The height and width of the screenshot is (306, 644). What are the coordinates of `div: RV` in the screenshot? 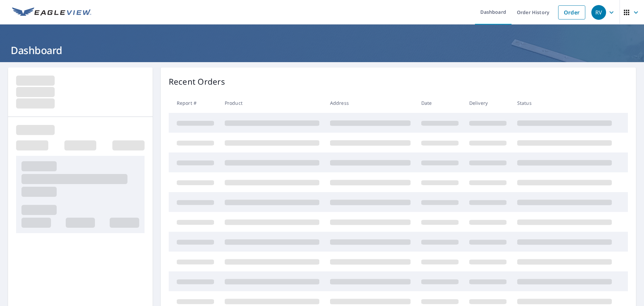 It's located at (598, 12).